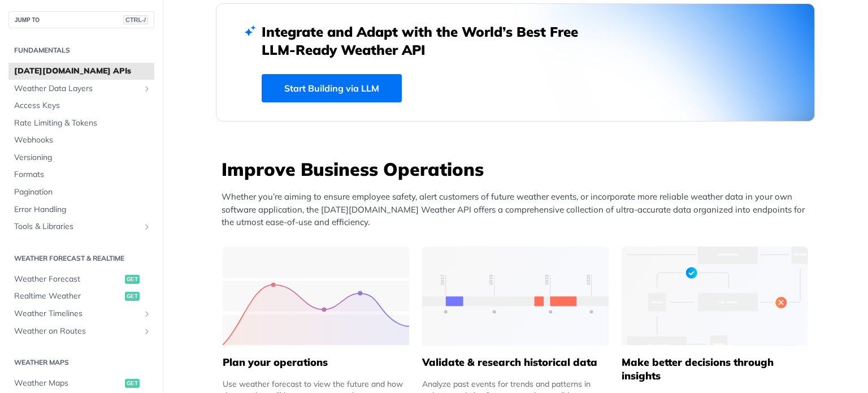  I want to click on span: Error Handling, so click(82, 210).